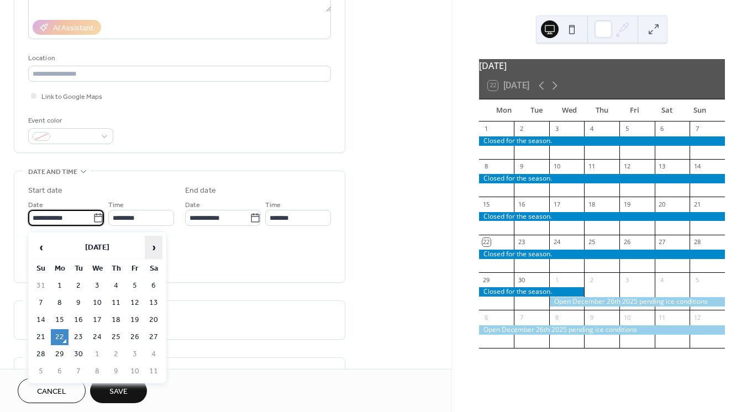 This screenshot has width=752, height=412. Describe the element at coordinates (154, 303) in the screenshot. I see `td: 13` at that location.